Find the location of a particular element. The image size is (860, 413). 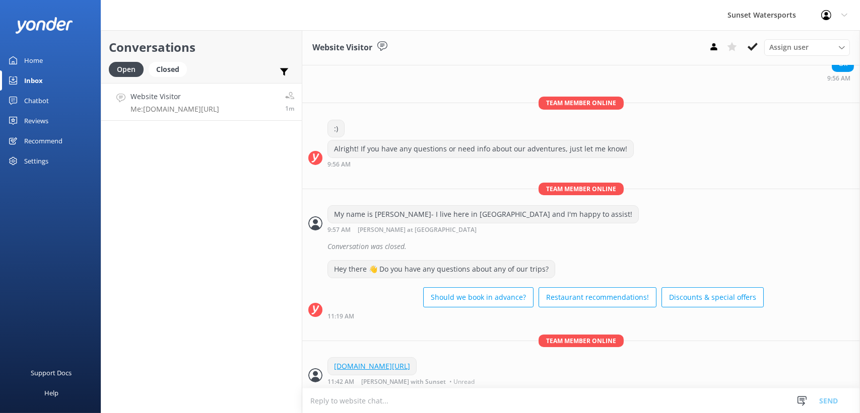

div: Reviews is located at coordinates (36, 121).